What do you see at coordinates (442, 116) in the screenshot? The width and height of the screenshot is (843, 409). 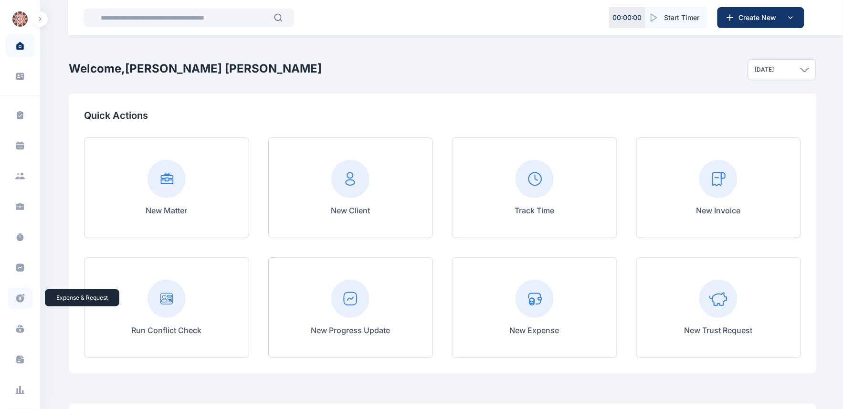 I see `p: Quick Actions` at bounding box center [442, 116].